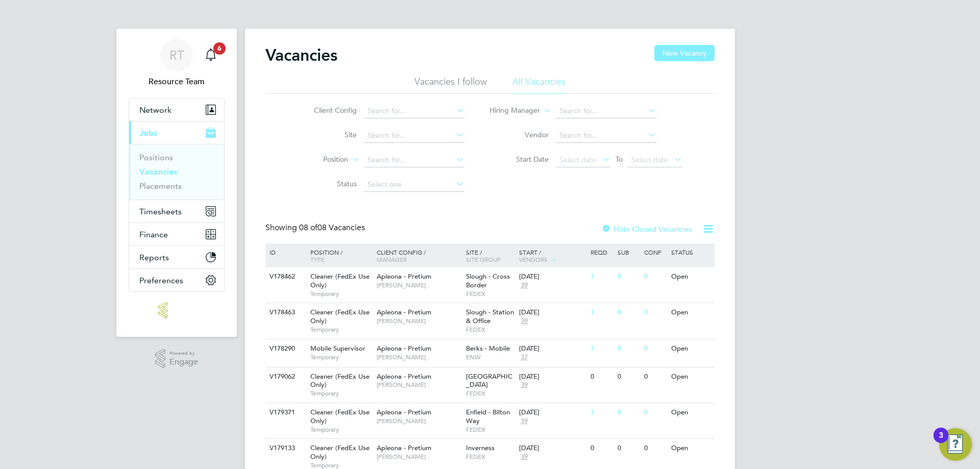  Describe the element at coordinates (332, 227) in the screenshot. I see `span: 08 Vacancies` at that location.